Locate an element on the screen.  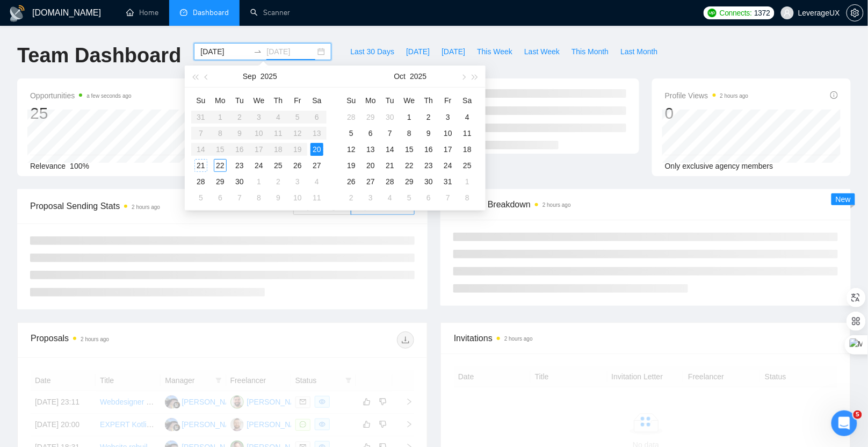
div: 15 is located at coordinates (409, 150).